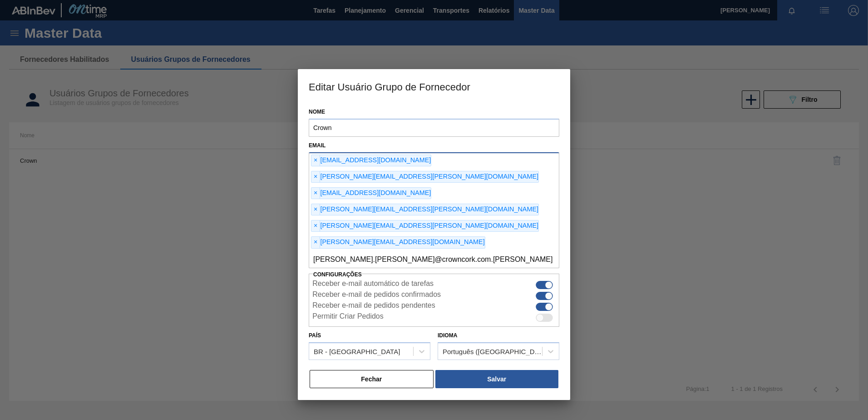 This screenshot has width=868, height=420. I want to click on label: Configurações, so click(337, 275).